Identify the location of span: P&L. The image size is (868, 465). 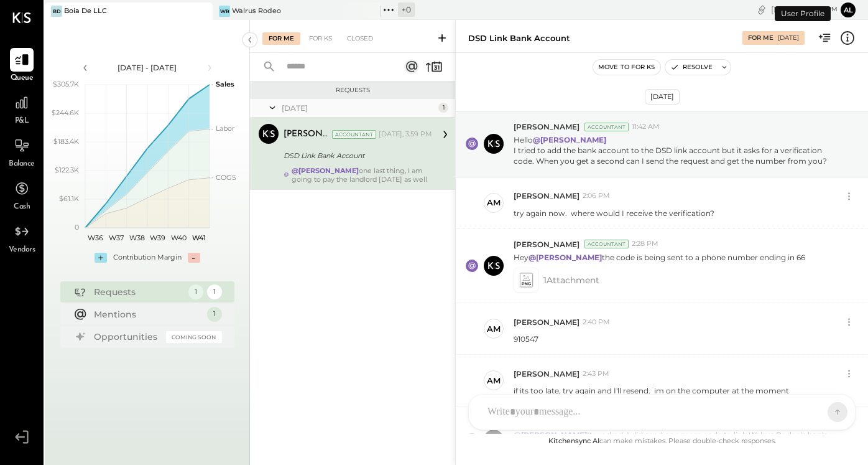
(22, 121).